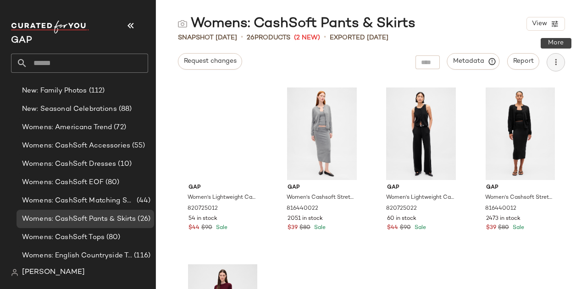 The image size is (587, 289). Describe the element at coordinates (473, 61) in the screenshot. I see `span: Metadata` at that location.